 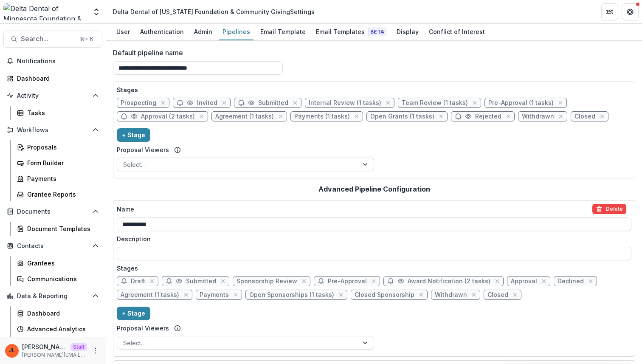 What do you see at coordinates (283, 32) in the screenshot?
I see `a: Email Template` at bounding box center [283, 32].